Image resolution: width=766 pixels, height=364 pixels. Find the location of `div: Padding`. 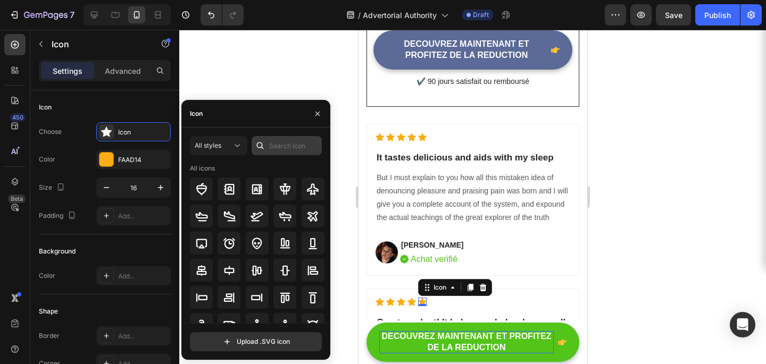

div: Padding is located at coordinates (58, 216).